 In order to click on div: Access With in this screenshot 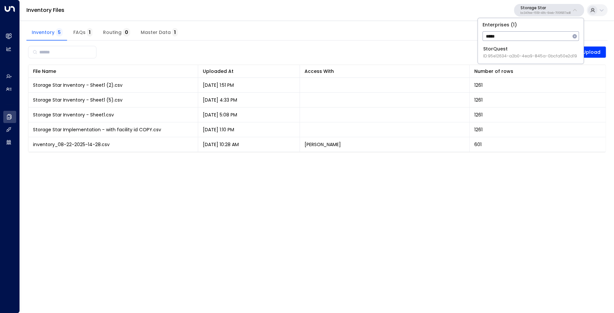, I will do `click(384, 71)`.